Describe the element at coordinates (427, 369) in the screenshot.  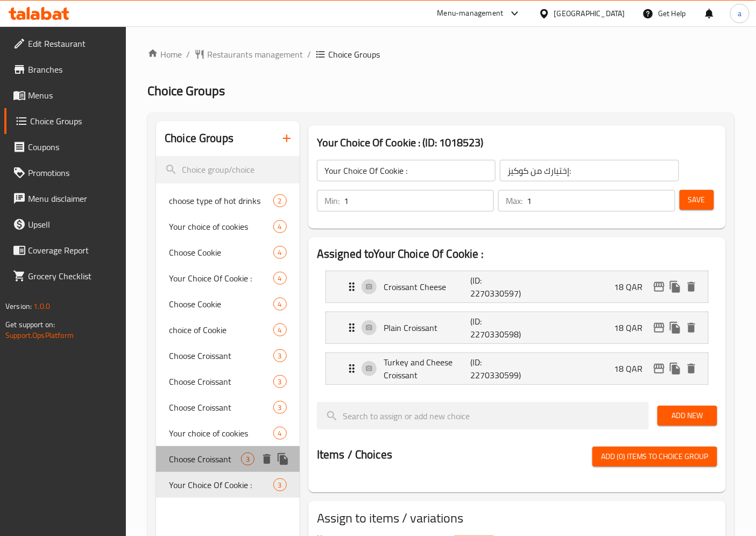
I see `p: Turkey and Cheese Croissant` at that location.